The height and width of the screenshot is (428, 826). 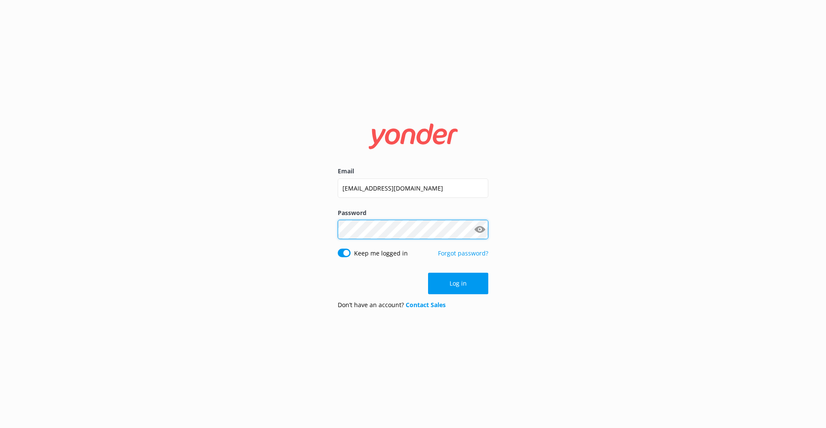 What do you see at coordinates (381, 253) in the screenshot?
I see `label: Keep me logged in` at bounding box center [381, 253].